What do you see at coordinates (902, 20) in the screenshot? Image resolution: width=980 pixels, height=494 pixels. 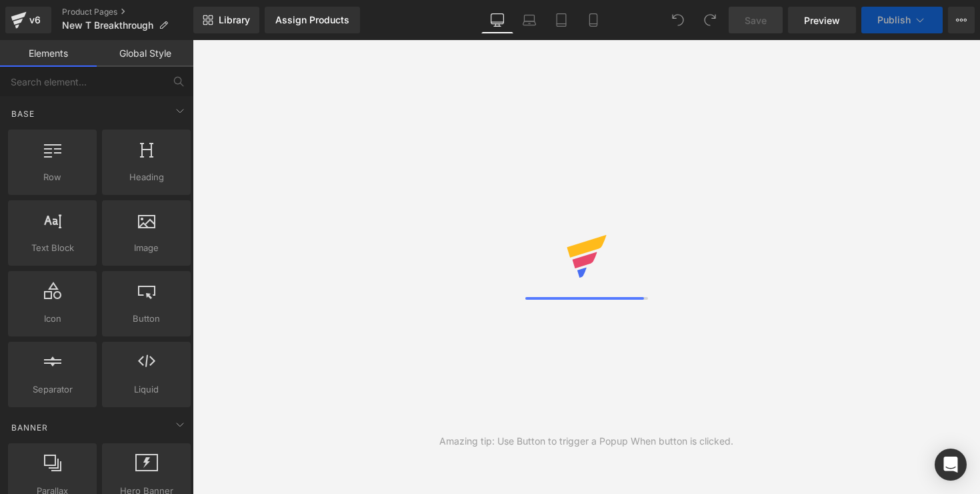 I see `button: Publish` at bounding box center [902, 20].